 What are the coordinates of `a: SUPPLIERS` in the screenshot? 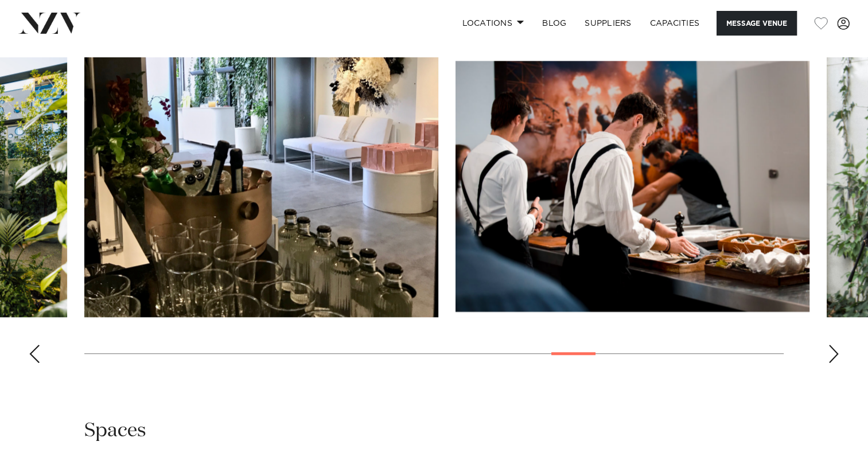 It's located at (608, 23).